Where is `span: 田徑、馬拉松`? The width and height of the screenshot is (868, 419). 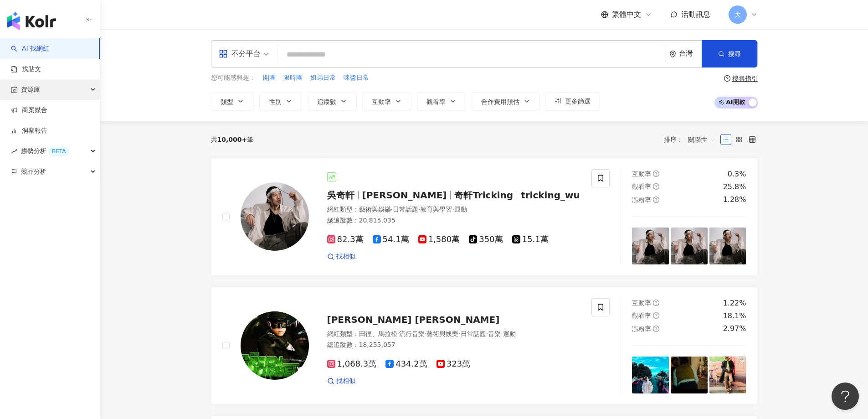 span: 田徑、馬拉松 is located at coordinates (378, 334).